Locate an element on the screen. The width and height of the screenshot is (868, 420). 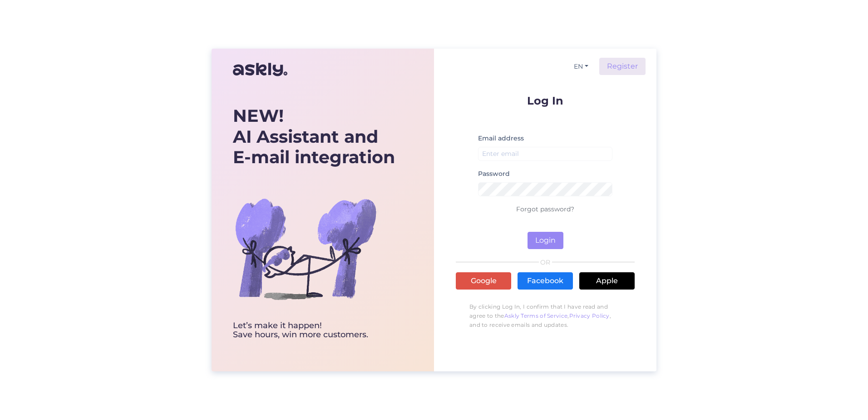
img: Askly is located at coordinates (260, 69).